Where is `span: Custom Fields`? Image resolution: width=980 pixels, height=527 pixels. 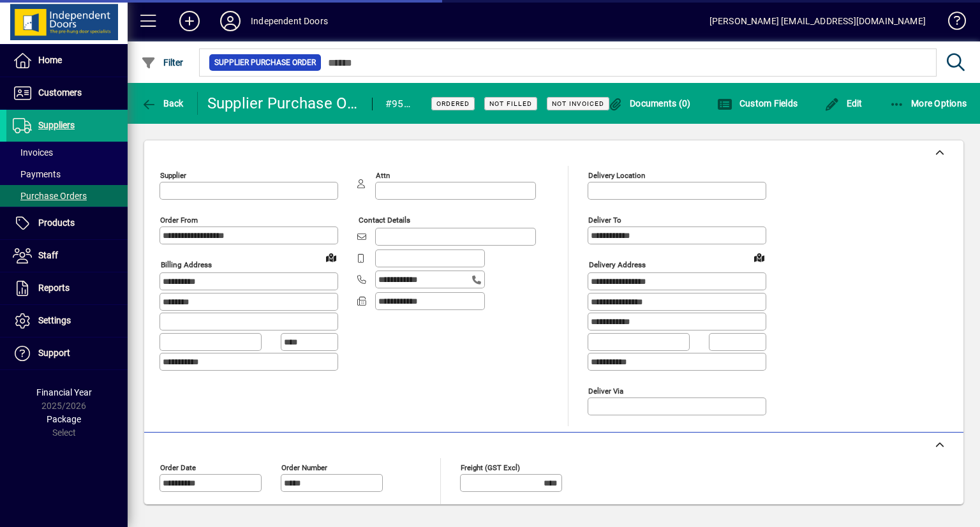 span: Custom Fields is located at coordinates (758, 104).